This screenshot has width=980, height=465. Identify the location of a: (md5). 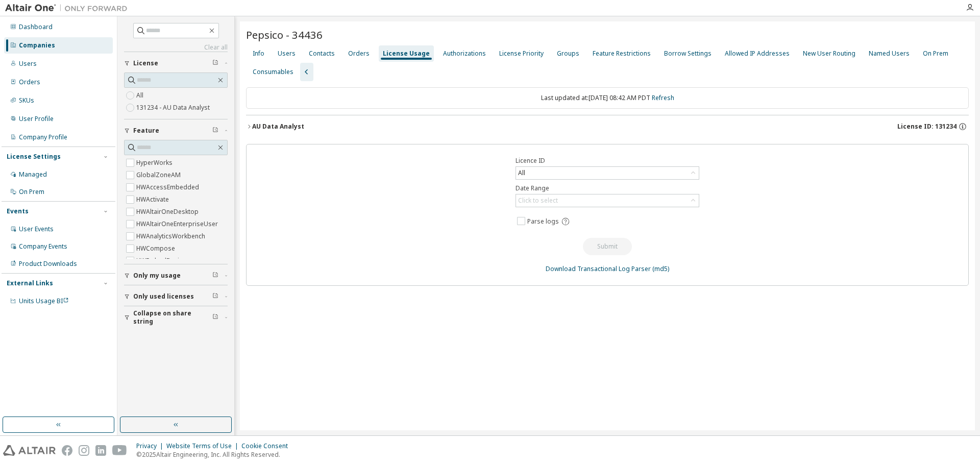
(661, 268).